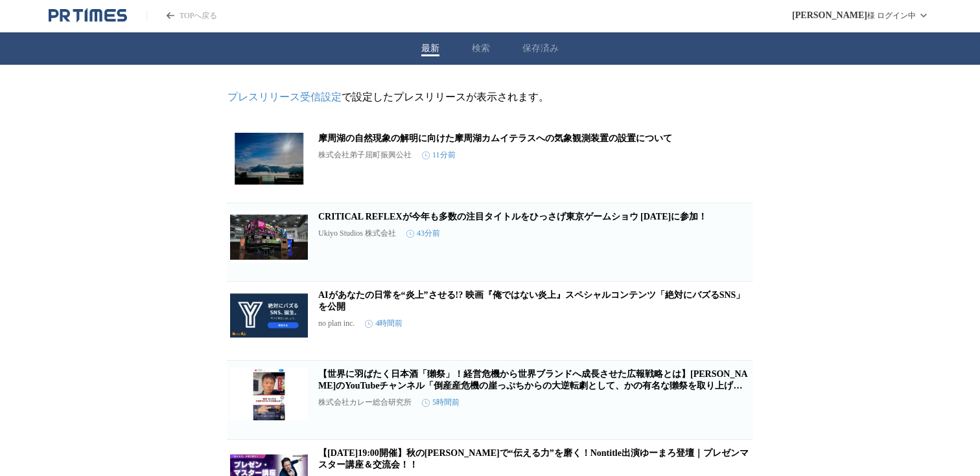 Image resolution: width=980 pixels, height=476 pixels. I want to click on time: 5時間前, so click(441, 403).